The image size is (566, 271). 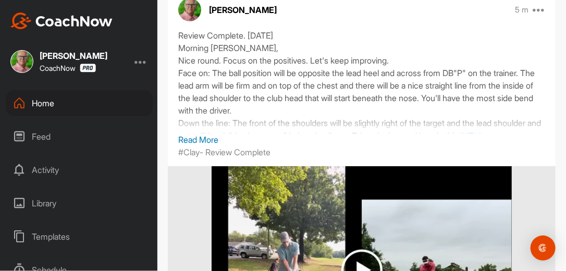 I want to click on img: CoachNow Pro, so click(x=88, y=68).